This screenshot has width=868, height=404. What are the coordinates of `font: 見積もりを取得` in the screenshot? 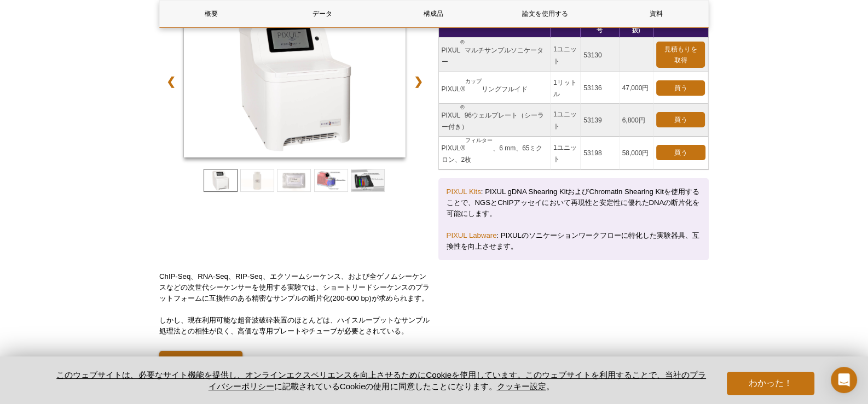 It's located at (681, 54).